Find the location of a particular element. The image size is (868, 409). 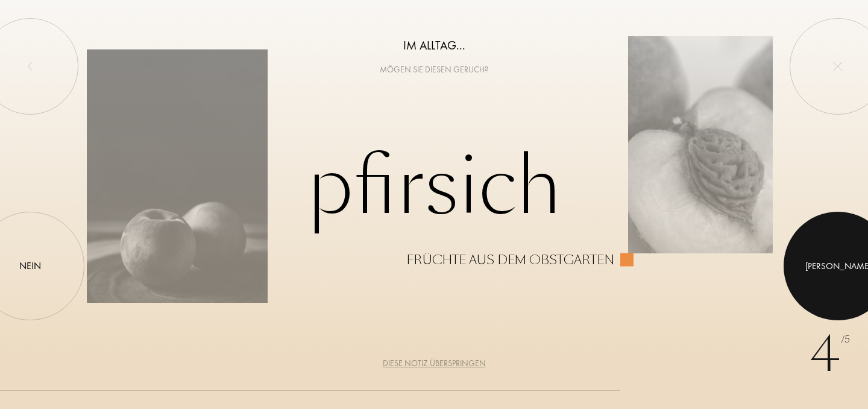

div: Diese Notiz überspringen is located at coordinates (434, 363).